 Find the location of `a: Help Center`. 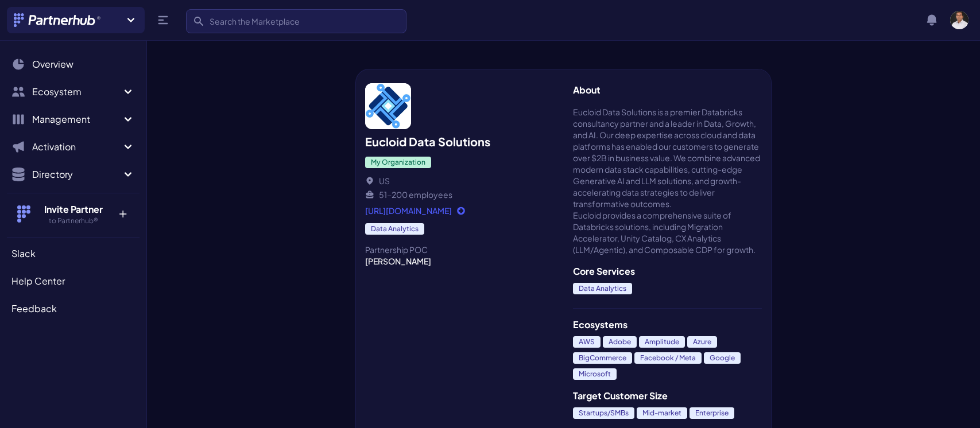

a: Help Center is located at coordinates (73, 280).